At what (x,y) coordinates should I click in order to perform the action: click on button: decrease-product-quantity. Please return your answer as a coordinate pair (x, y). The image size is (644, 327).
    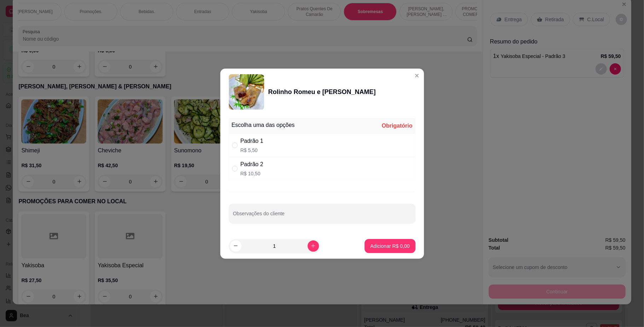
    Looking at the image, I should click on (236, 246).